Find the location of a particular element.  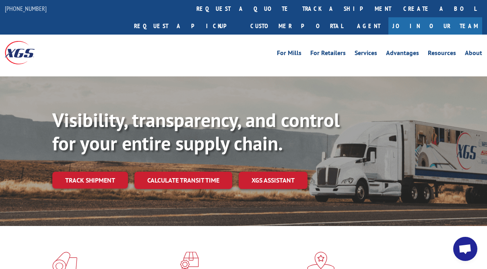

a: Agent is located at coordinates (368, 26).